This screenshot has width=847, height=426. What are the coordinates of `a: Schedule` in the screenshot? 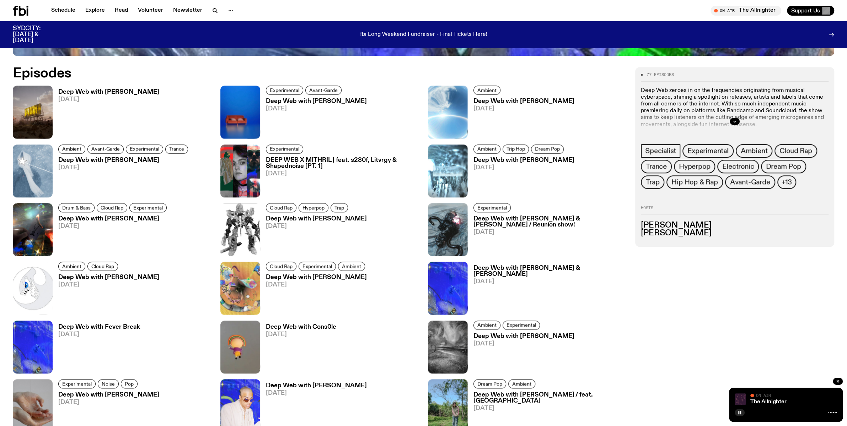 It's located at (63, 11).